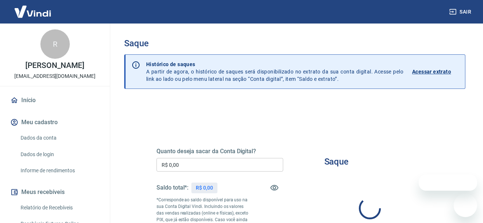 This screenshot has height=223, width=483. I want to click on button: Meu cadastro, so click(55, 122).